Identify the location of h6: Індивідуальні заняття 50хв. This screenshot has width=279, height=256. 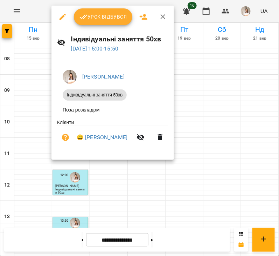
(120, 39).